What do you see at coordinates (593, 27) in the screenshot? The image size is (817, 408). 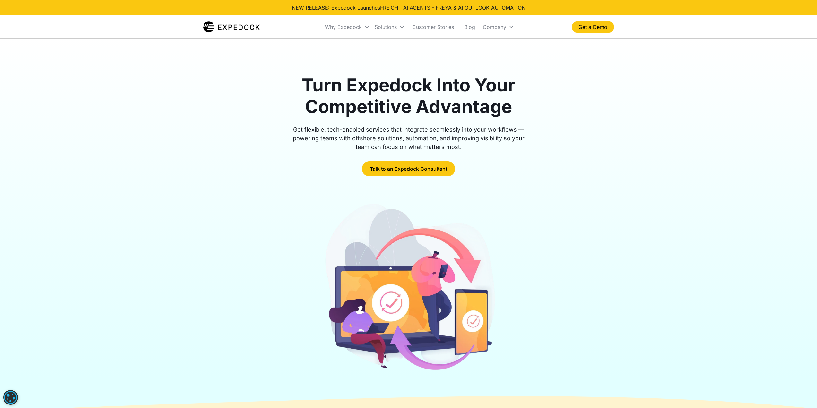 I see `a: Get a Demo` at bounding box center [593, 27].